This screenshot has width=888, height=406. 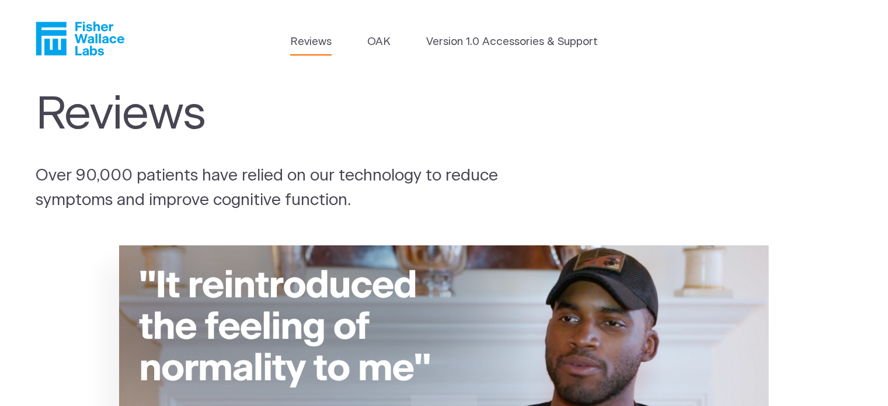 What do you see at coordinates (291, 189) in the screenshot?
I see `p: Over 90,000 patients have relied on our technology to reduce symptoms and improve cognitive funct...` at bounding box center [291, 189].